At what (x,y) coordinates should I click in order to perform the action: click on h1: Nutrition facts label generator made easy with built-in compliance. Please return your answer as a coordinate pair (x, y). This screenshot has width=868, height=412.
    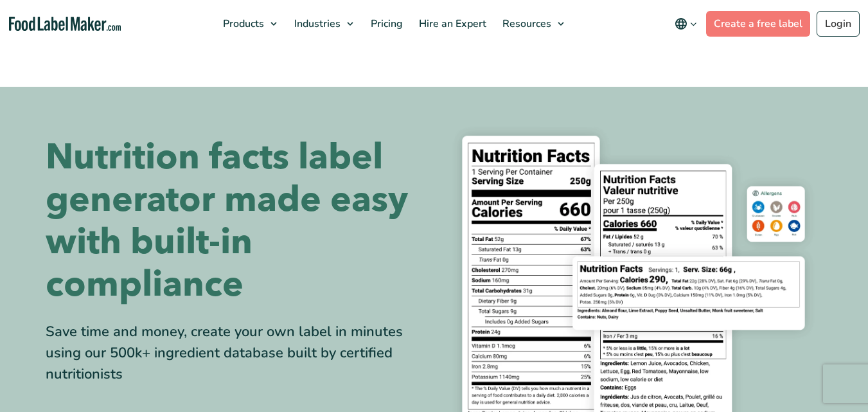
    Looking at the image, I should click on (235, 221).